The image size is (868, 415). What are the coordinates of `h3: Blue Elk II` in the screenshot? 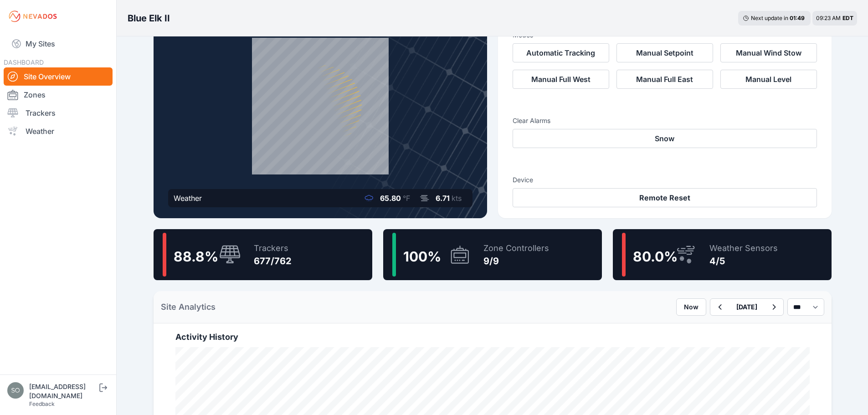 It's located at (149, 19).